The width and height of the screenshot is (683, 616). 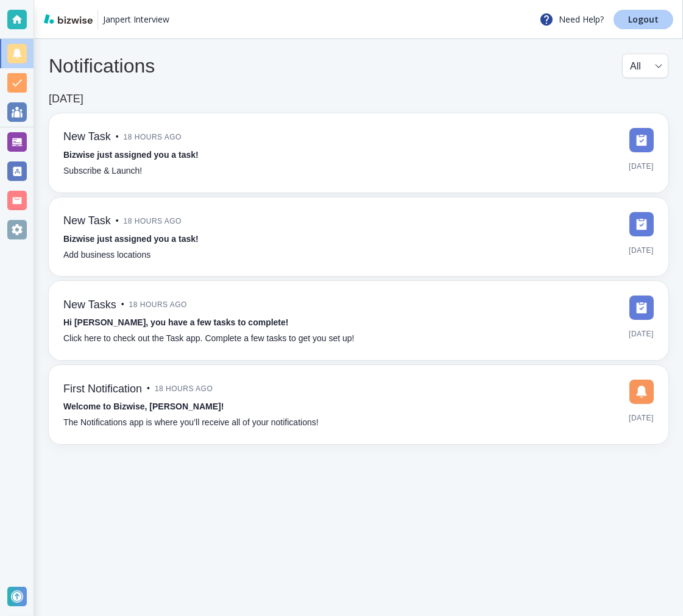 What do you see at coordinates (102, 389) in the screenshot?
I see `h6: First Notification` at bounding box center [102, 389].